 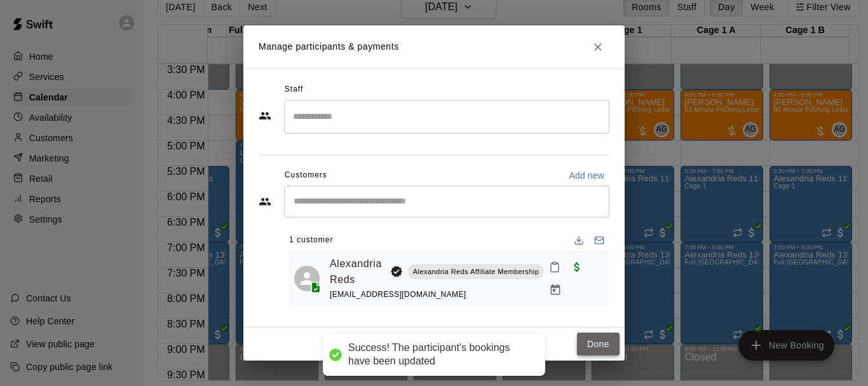 What do you see at coordinates (329, 46) in the screenshot?
I see `p: Manage participants & payments` at bounding box center [329, 46].